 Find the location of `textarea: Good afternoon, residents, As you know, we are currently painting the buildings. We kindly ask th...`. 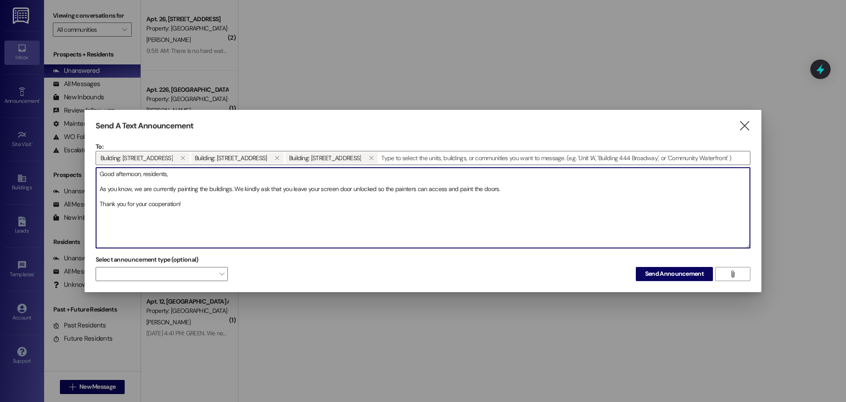

textarea: Good afternoon, residents, As you know, we are currently painting the buildings. We kindly ask th... is located at coordinates (423, 208).